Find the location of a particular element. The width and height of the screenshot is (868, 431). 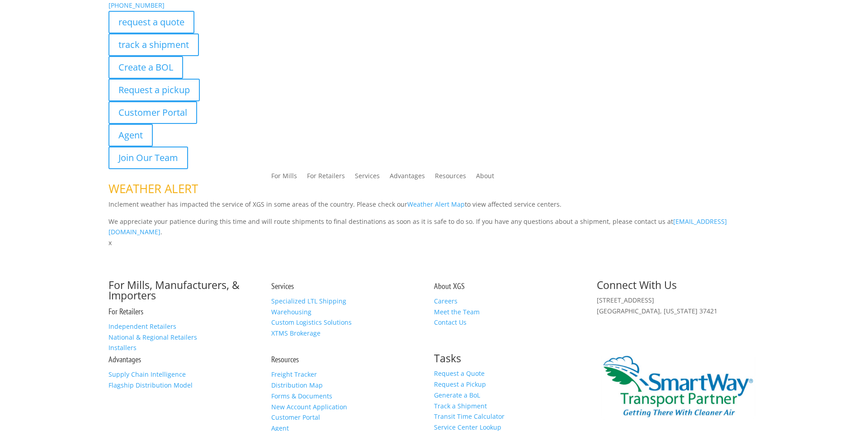

p: x is located at coordinates (434, 243).